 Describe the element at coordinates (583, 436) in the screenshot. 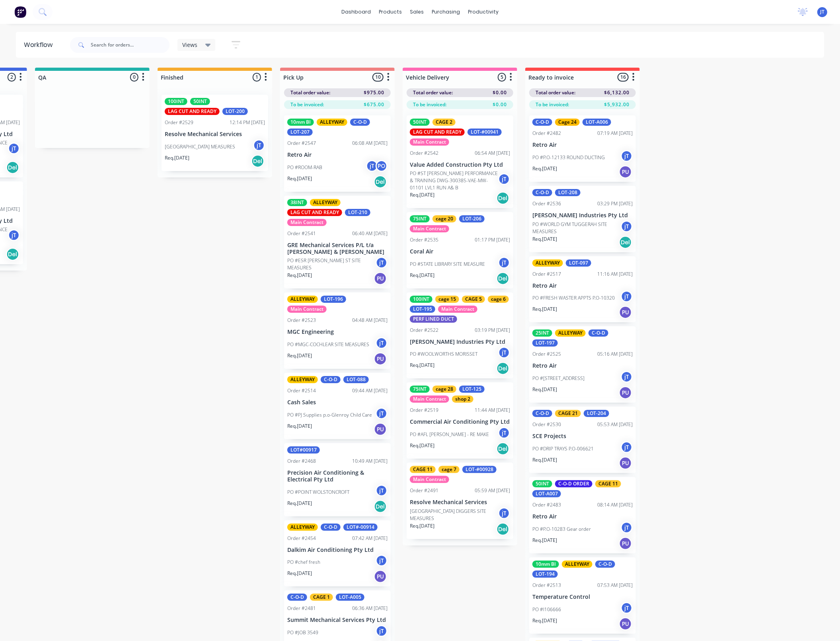

I see `p: SCE Projects` at that location.